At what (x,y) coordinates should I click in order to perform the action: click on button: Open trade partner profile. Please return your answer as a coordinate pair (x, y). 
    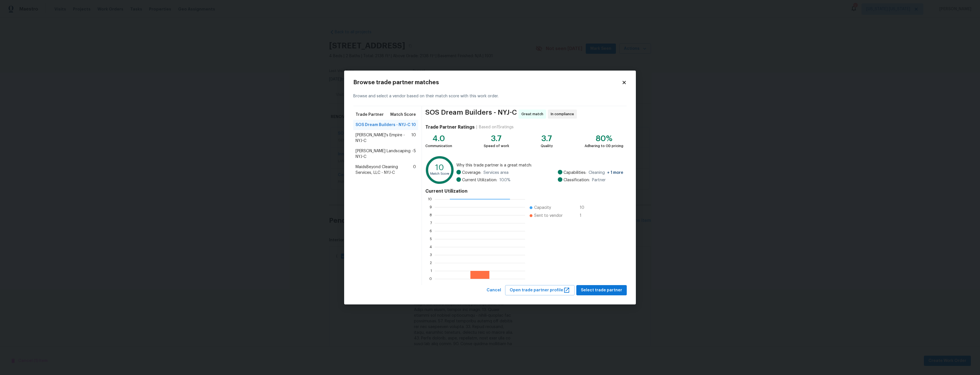
    Looking at the image, I should click on (540, 290).